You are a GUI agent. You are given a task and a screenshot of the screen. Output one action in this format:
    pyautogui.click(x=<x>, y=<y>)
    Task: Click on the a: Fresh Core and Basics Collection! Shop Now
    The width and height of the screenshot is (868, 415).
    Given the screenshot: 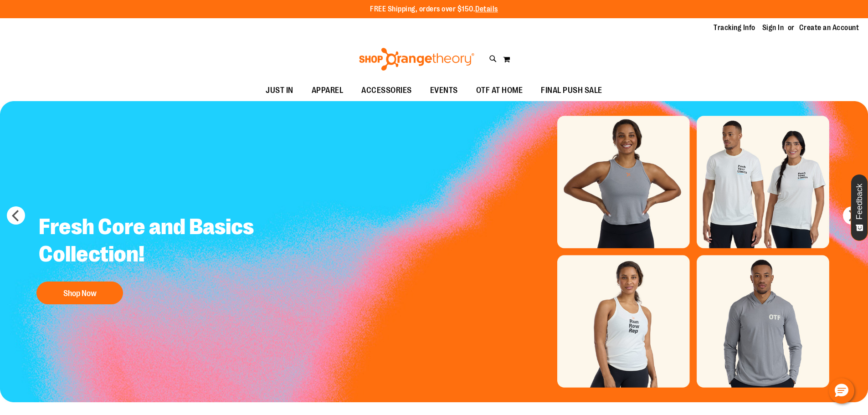 What is the action you would take?
    pyautogui.click(x=153, y=258)
    